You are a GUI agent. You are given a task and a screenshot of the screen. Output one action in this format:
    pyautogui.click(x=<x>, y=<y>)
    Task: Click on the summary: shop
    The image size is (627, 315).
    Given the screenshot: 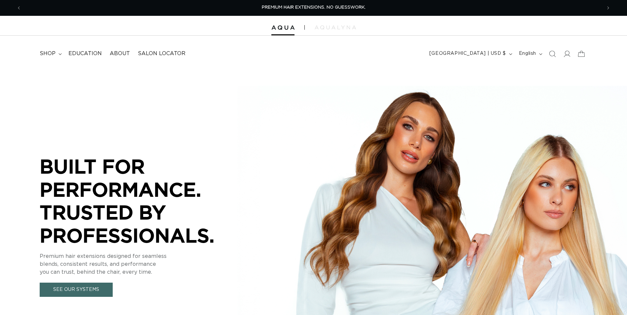 What is the action you would take?
    pyautogui.click(x=50, y=54)
    